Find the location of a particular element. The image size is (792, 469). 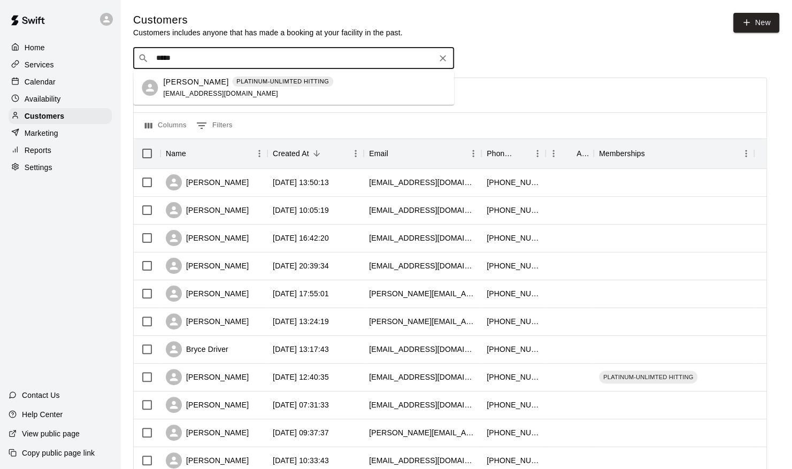

div: Marketing is located at coordinates (60, 133).